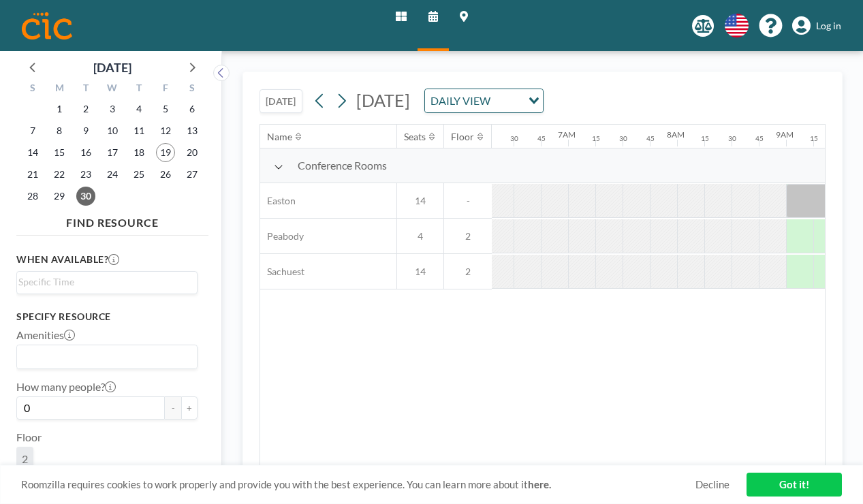  Describe the element at coordinates (59, 152) in the screenshot. I see `span: Monday, September 15, 2025` at that location.